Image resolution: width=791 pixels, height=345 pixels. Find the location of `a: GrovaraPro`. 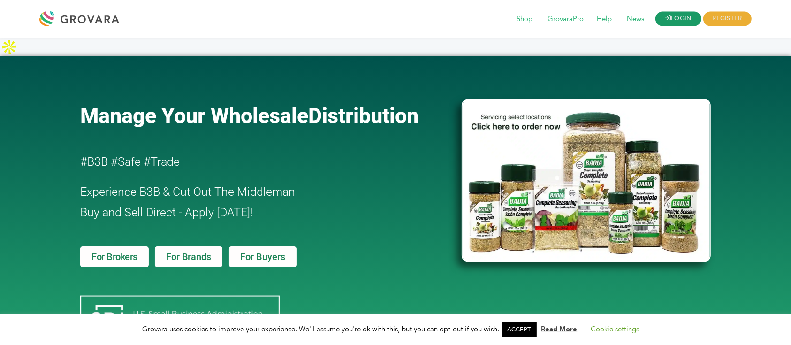

a: GrovaraPro is located at coordinates (566, 19).